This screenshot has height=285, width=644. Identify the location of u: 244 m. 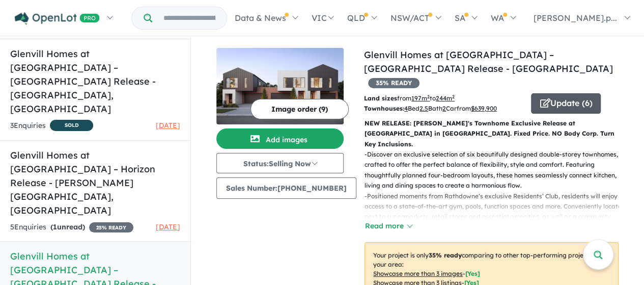
(445, 98).